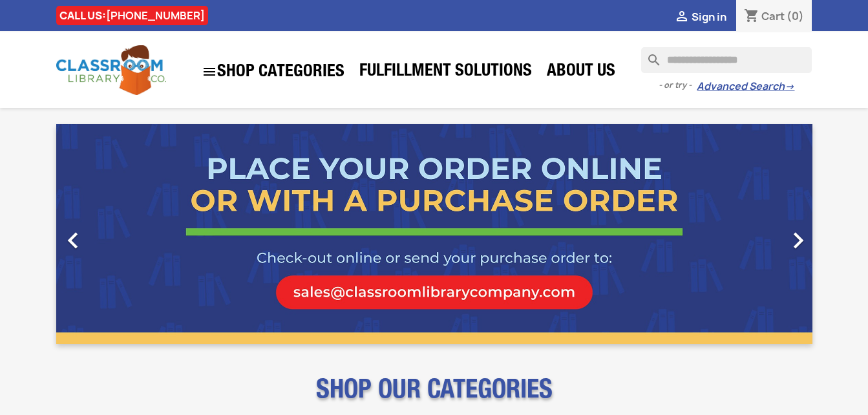 The height and width of the screenshot is (415, 868). What do you see at coordinates (111, 69) in the screenshot?
I see `img: Classroom Library Company` at bounding box center [111, 69].